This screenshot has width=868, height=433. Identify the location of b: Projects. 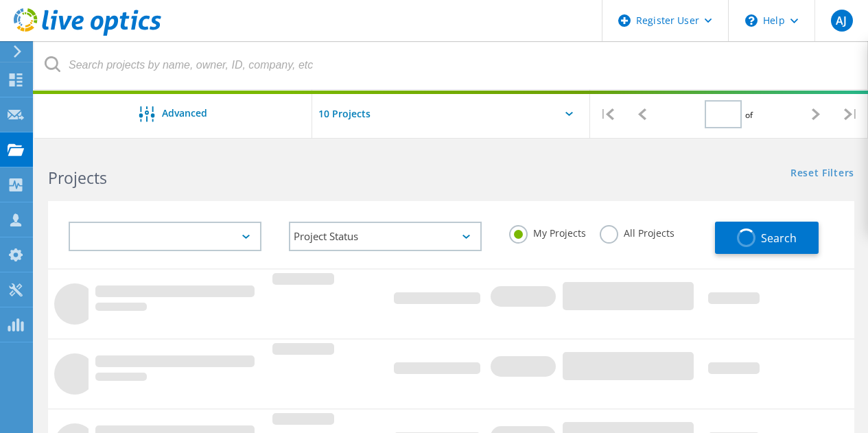
(77, 178).